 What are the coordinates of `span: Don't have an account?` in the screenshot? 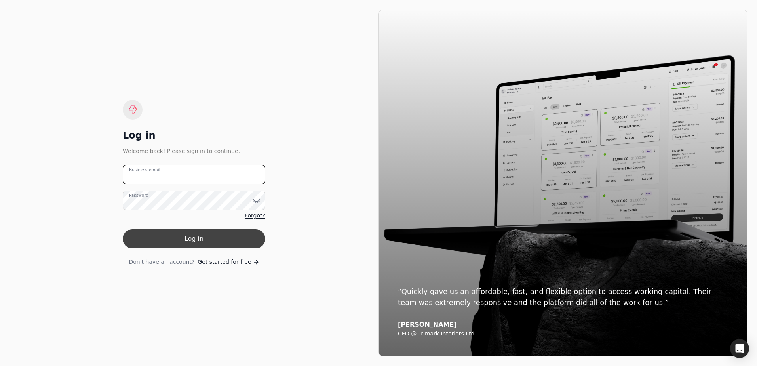 It's located at (162, 262).